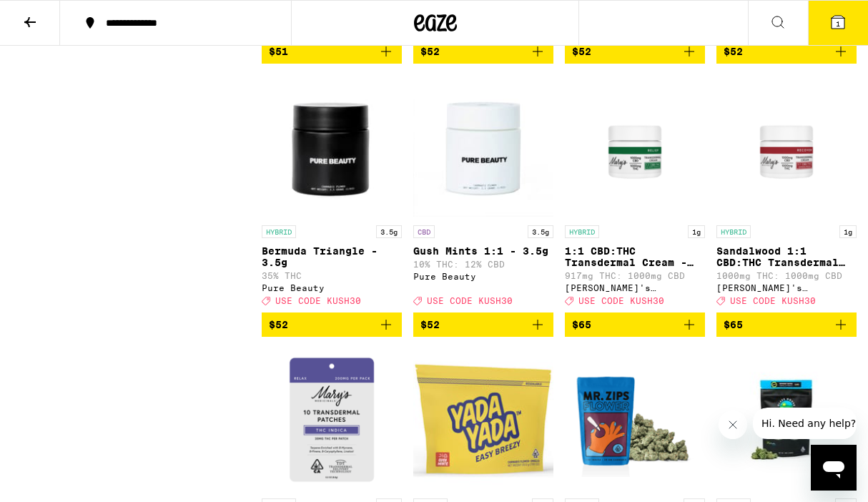 This screenshot has width=868, height=502. What do you see at coordinates (787, 193) in the screenshot?
I see `a: Open page for Sandalwood 1:1 CBD:THC Transdermal Cream - 1000mg from Mary's Medicinals` at bounding box center [787, 193].